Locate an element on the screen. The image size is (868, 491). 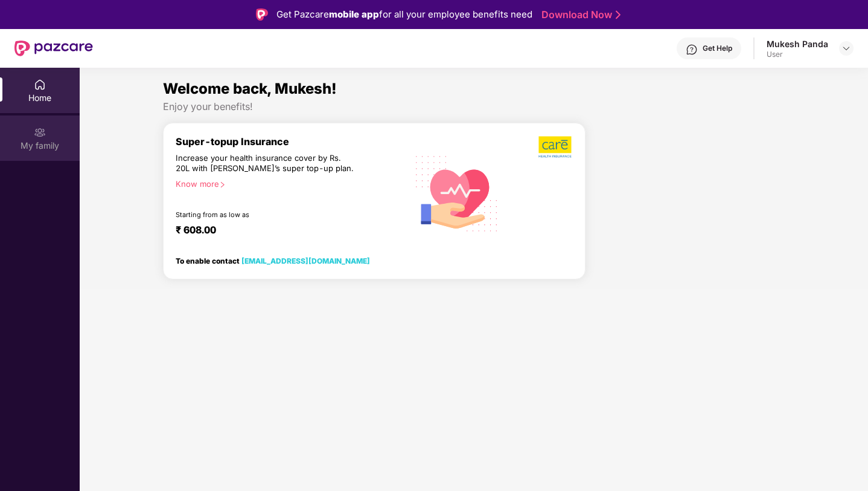
img: svg+xml;base64,PHN2ZyBpZD0iSGVscC0zMngzMiIgeG1sbnM9Imh0dHA6Ly93d3cudzMub3JnLzIwMDAvc3ZnIiB3aWR0aD... is located at coordinates (692, 50).